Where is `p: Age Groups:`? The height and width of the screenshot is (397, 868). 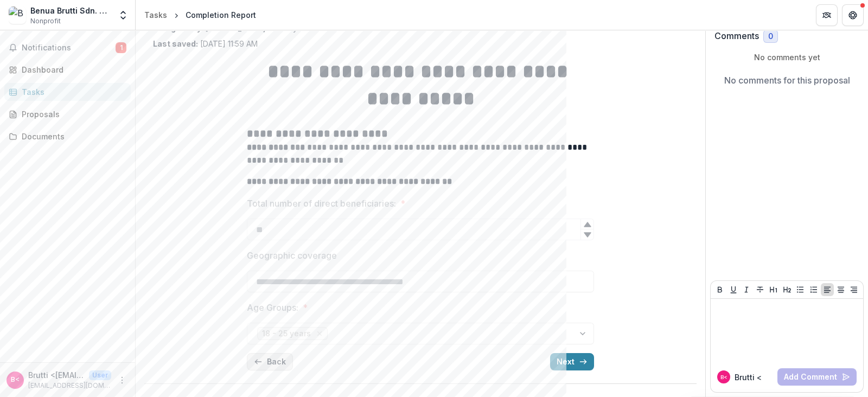 p: Age Groups: is located at coordinates (272, 307).